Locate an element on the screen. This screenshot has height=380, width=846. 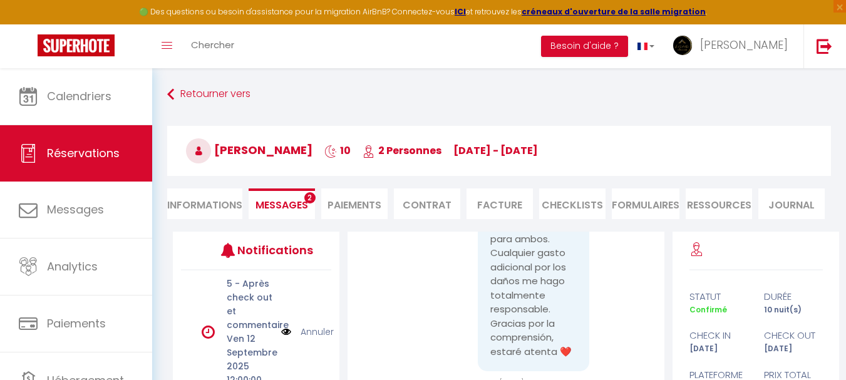
li: CHECKLISTS is located at coordinates (572, 203).